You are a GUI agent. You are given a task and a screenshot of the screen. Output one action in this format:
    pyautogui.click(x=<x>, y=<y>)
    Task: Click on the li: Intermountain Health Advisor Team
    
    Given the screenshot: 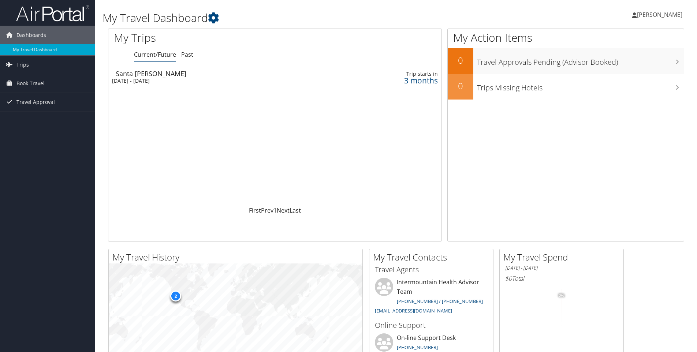 What is the action you would take?
    pyautogui.click(x=431, y=297)
    